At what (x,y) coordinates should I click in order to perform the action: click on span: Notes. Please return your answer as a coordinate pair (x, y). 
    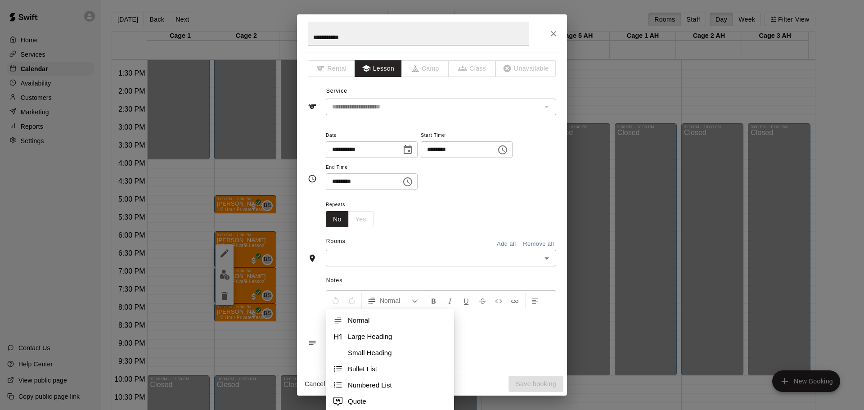
    Looking at the image, I should click on (441, 281).